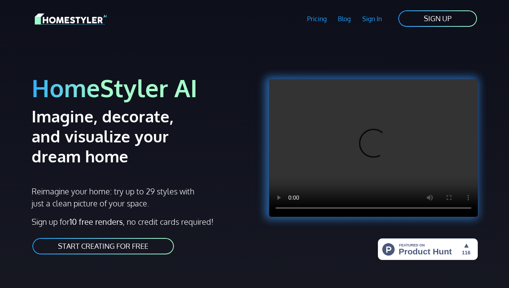 The width and height of the screenshot is (509, 288). What do you see at coordinates (437, 18) in the screenshot?
I see `a: SIGN UP` at bounding box center [437, 18].